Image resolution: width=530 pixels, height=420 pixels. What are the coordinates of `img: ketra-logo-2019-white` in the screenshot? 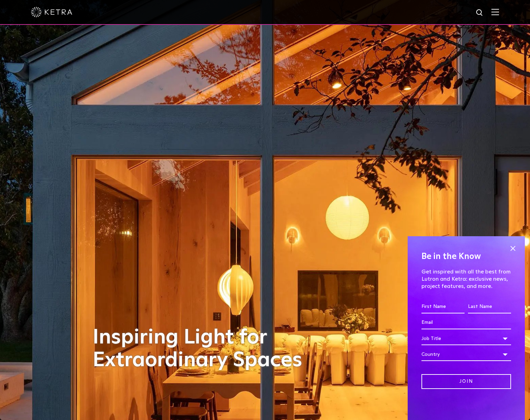 It's located at (52, 12).